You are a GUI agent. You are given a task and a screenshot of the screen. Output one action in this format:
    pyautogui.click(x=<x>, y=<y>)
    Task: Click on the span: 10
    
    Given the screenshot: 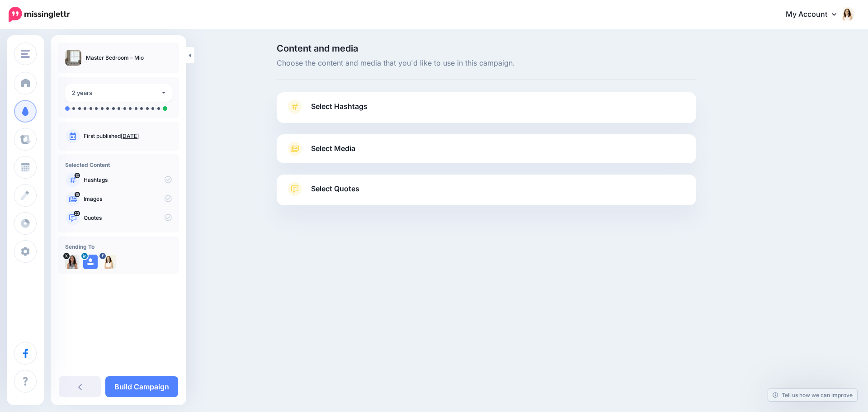 What is the action you would take?
    pyautogui.click(x=77, y=175)
    